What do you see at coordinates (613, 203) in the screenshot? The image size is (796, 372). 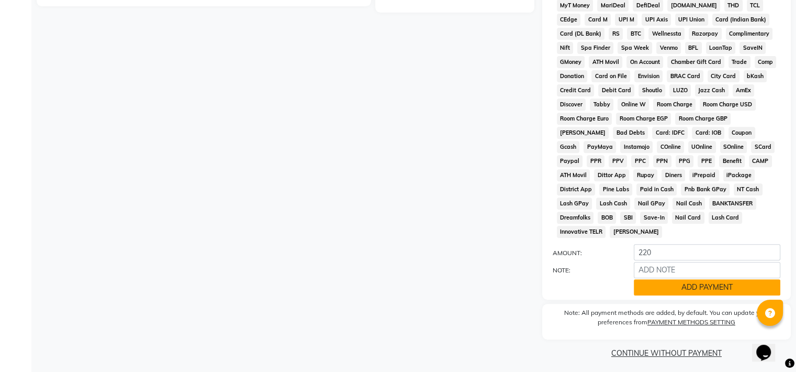 I see `span: Lash Cash` at bounding box center [613, 203].